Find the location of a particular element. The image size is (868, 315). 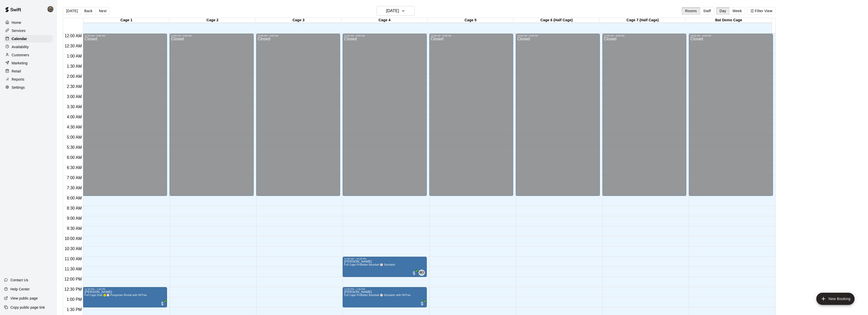

span: Wyatt Javage is located at coordinates (423, 273).